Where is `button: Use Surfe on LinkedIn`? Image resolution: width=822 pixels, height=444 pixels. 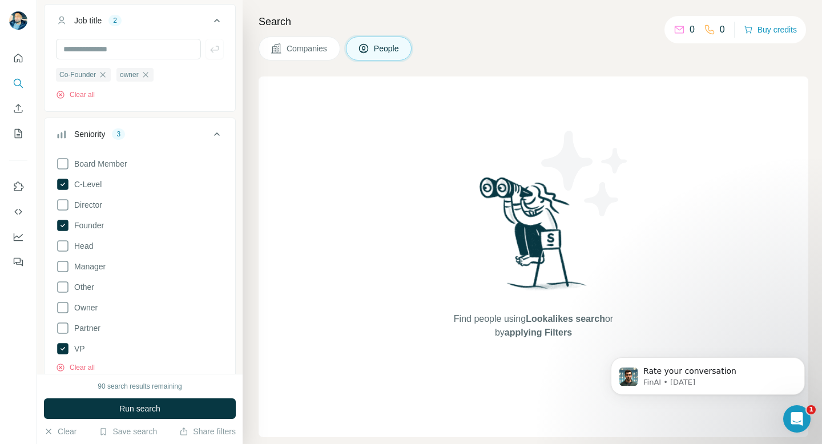 button: Use Surfe on LinkedIn is located at coordinates (18, 187).